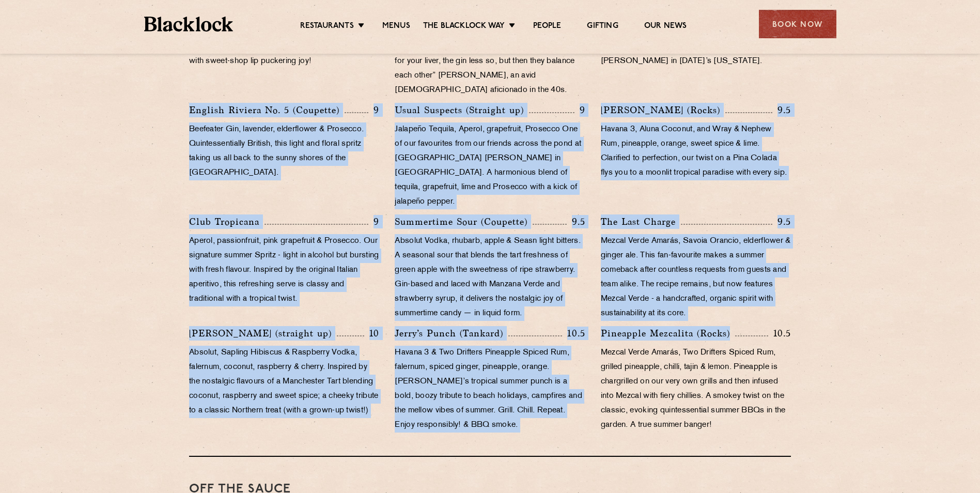 Image resolution: width=980 pixels, height=493 pixels. What do you see at coordinates (284, 151) in the screenshot?
I see `p: Beefeater Gin, lavender, elderflower & Prosecco. Quintessentially British, this light and floral ...` at bounding box center [284, 151].